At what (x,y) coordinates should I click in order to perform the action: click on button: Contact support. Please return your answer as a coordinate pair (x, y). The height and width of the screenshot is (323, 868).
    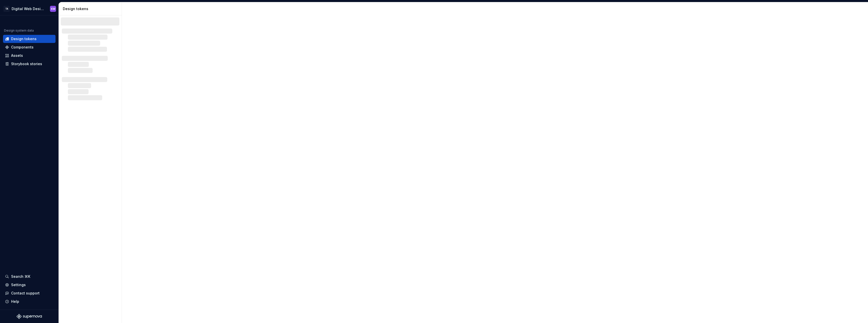
    Looking at the image, I should click on (29, 293).